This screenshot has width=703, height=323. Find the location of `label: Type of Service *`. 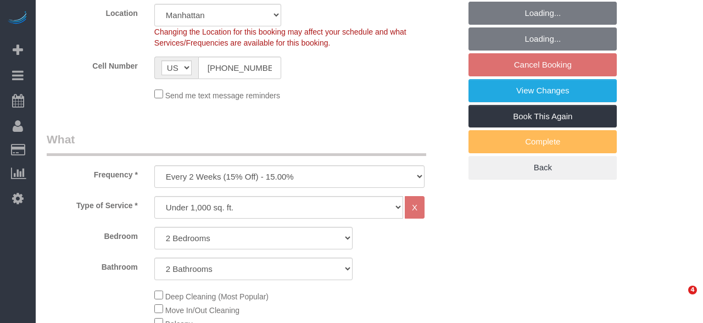

label: Type of Service * is located at coordinates (92, 203).